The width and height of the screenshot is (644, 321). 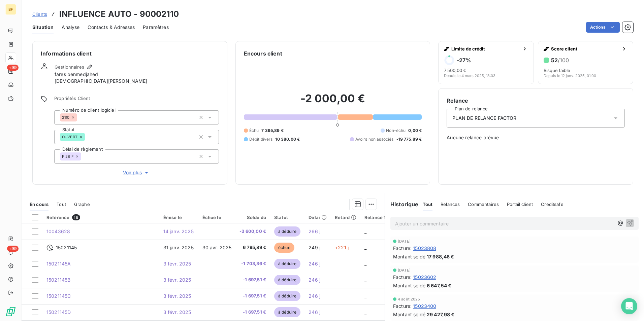 What do you see at coordinates (284, 248) in the screenshot?
I see `span: échue` at bounding box center [284, 248].